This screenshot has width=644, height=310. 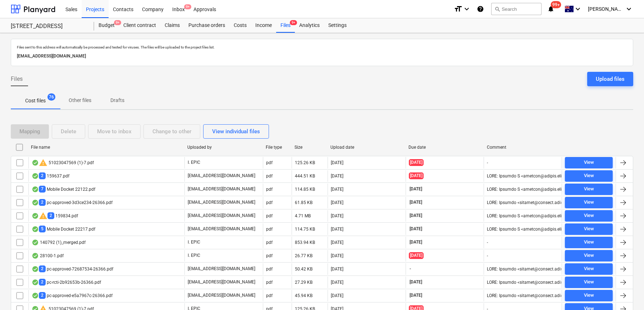 I want to click on span: search, so click(x=497, y=9).